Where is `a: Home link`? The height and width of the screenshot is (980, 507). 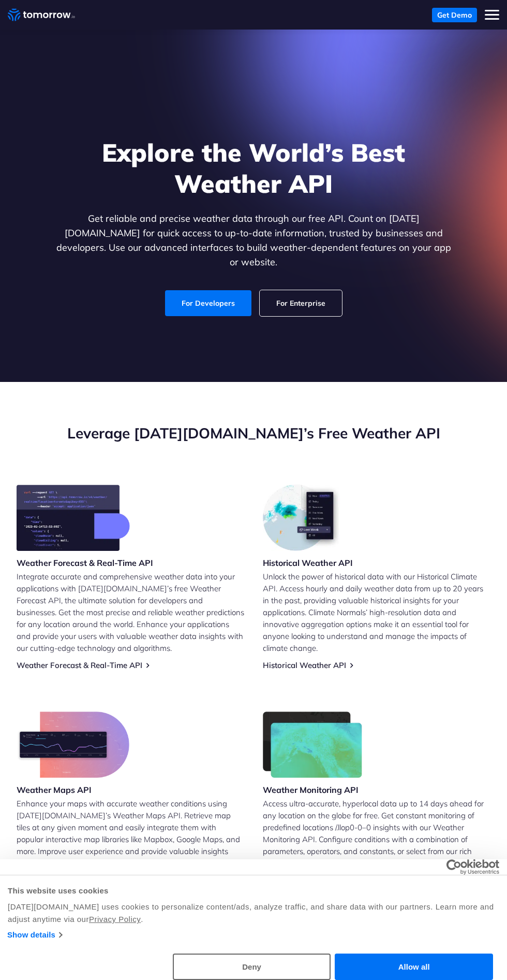
a: Home link is located at coordinates (41, 16).